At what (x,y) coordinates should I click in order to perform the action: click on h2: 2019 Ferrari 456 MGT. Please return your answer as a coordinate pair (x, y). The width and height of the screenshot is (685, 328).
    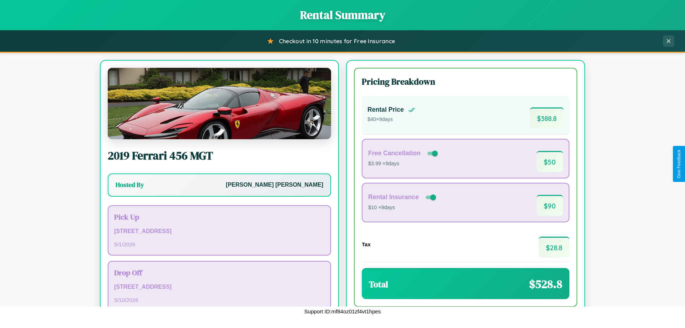
    Looking at the image, I should click on (219, 156).